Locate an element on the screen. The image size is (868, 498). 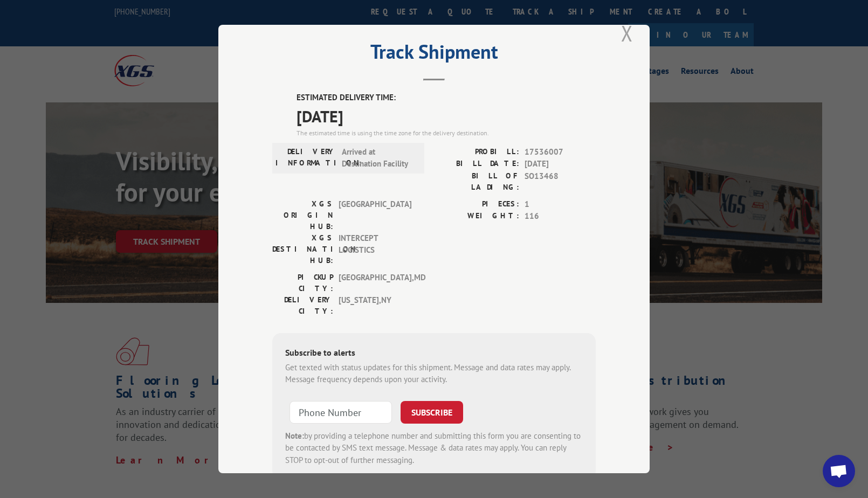
label: BILL OF LADING: is located at coordinates (477, 181).